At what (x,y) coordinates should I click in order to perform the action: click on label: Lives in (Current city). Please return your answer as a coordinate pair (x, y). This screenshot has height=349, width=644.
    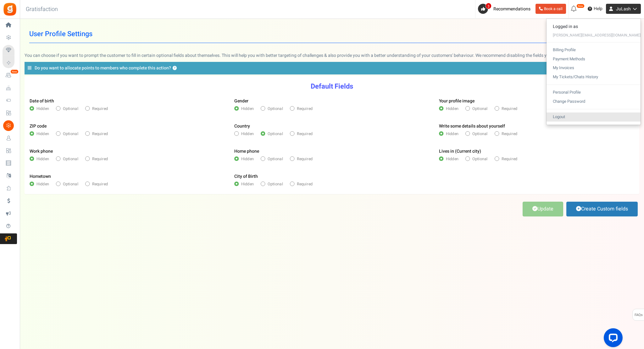
    Looking at the image, I should click on (460, 151).